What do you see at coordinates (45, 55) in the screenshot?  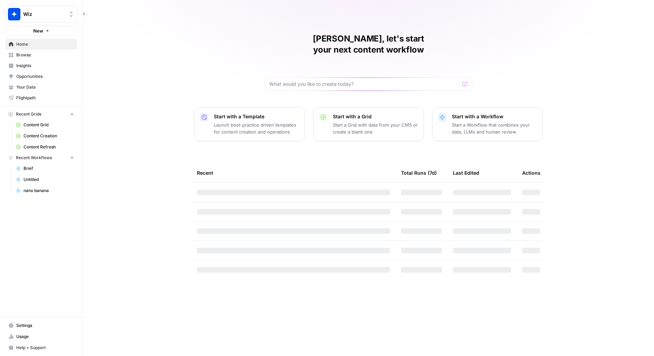 I see `span: Browse` at bounding box center [45, 55].